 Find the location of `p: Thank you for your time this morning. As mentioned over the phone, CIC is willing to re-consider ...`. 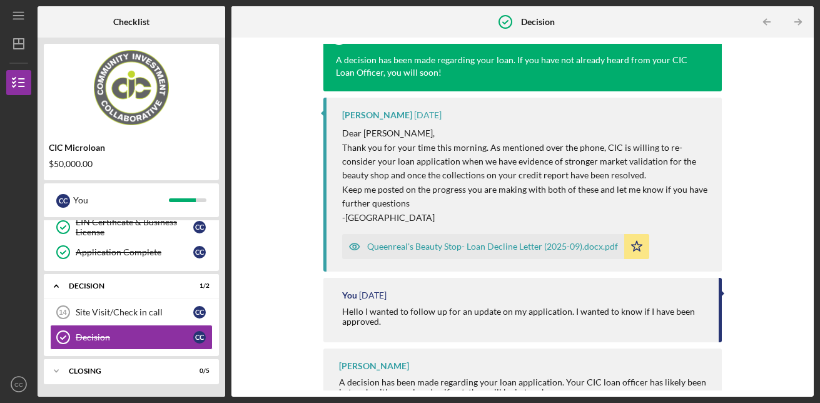

p: Thank you for your time this morning. As mentioned over the phone, CIC is willing to re-consider ... is located at coordinates (526, 161).